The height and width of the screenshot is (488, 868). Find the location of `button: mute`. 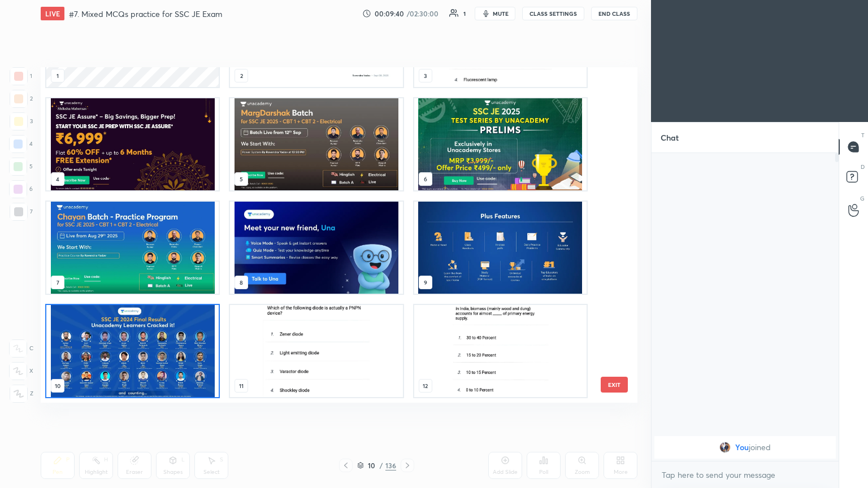

button: mute is located at coordinates (495, 13).